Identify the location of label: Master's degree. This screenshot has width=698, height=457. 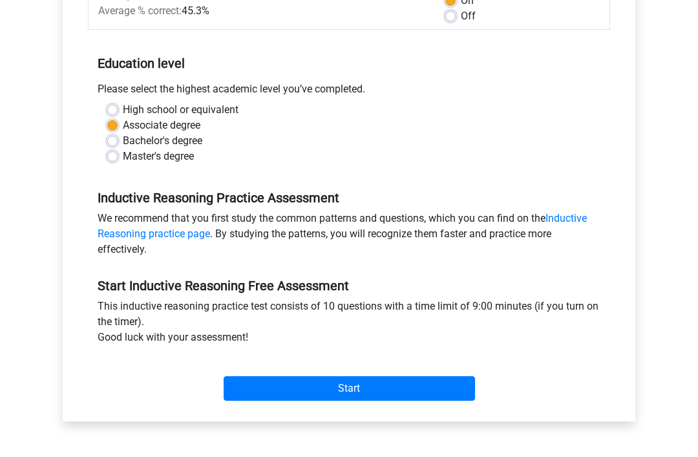
(158, 157).